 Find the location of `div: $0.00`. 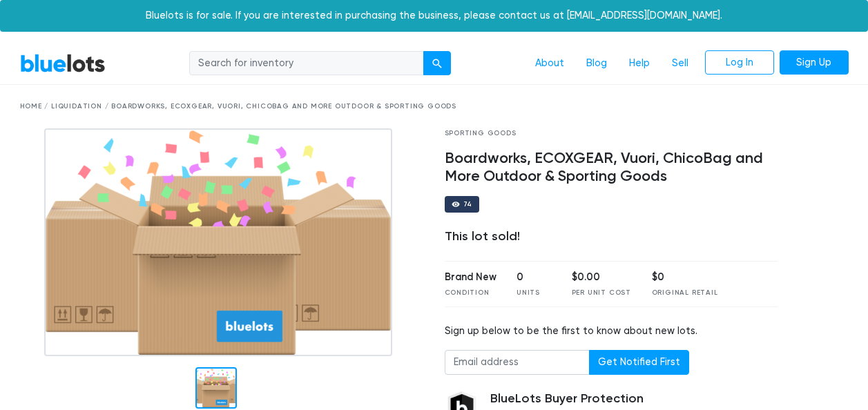

div: $0.00 is located at coordinates (601, 278).